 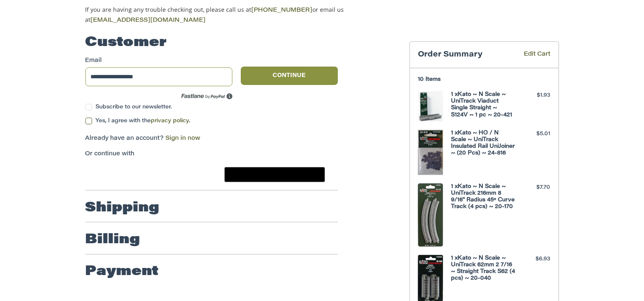 I want to click on h4: 1 x Kato ~ N Scale ~ UniTrack 62mm 2 7/16 ~ Straight Track S62 (4 pcs) ~ 20-040, so click(x=483, y=268).